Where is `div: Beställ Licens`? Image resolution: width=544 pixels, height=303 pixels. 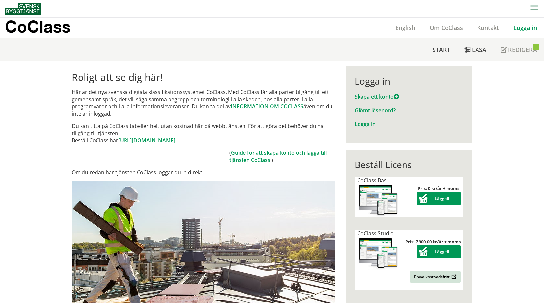
div: Beställ Licens is located at coordinates (409, 164).